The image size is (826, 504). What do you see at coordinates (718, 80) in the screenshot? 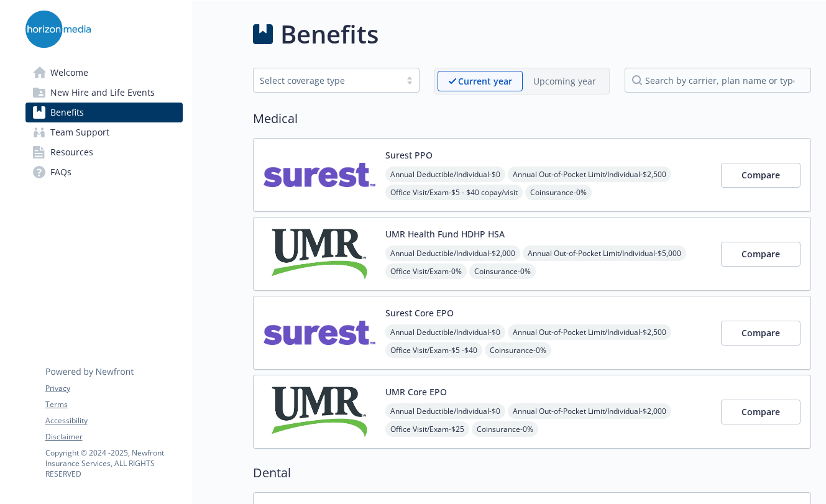
I see `input: search by carrier, plan name or type` at bounding box center [718, 80].